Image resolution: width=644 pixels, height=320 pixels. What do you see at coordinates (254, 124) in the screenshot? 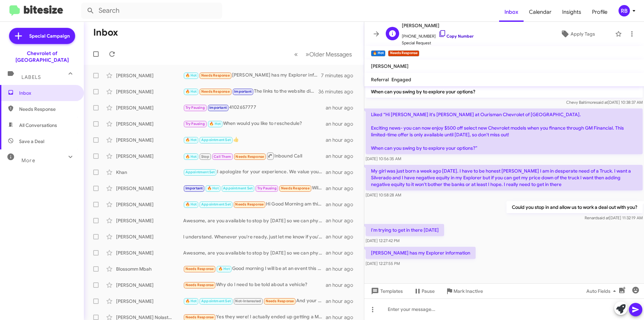
I see `div: When would you like to reschedule?` at bounding box center [254, 124].